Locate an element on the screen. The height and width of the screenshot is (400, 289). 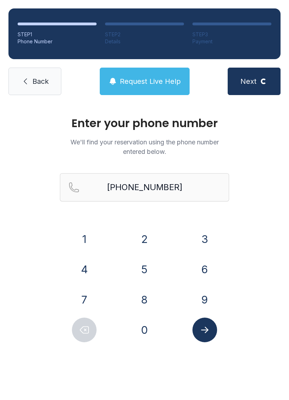
button: 9 is located at coordinates (205, 300).